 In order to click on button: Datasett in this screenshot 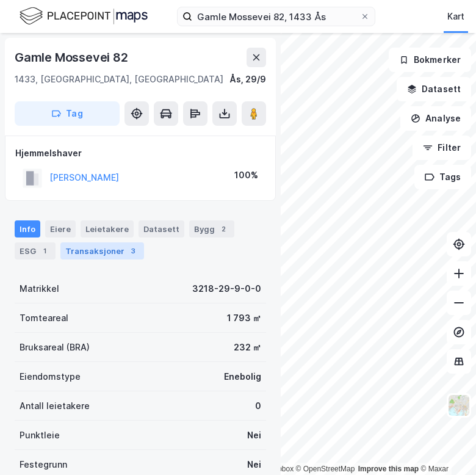, I will do `click(434, 89)`.